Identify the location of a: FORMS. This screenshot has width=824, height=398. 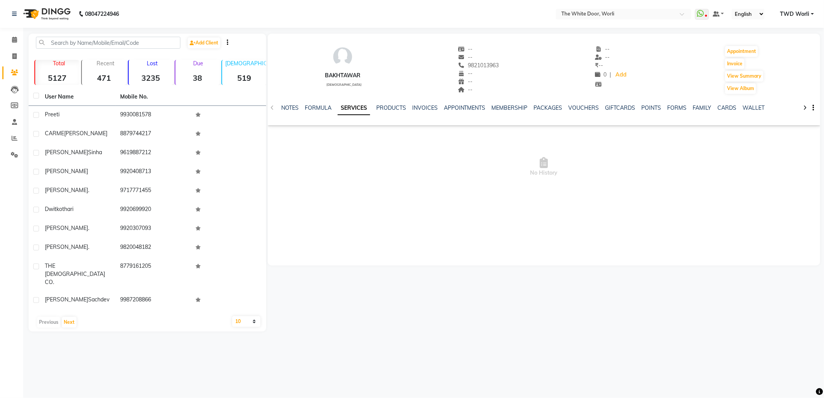
(677, 108).